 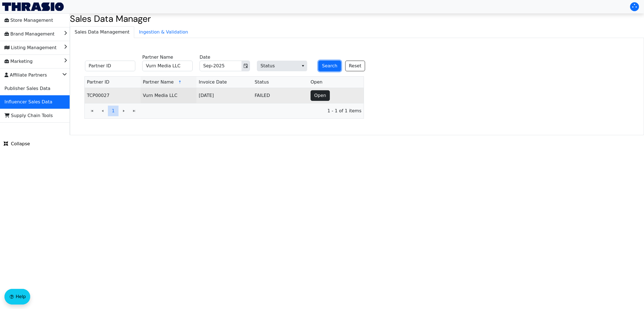 What do you see at coordinates (113, 111) in the screenshot?
I see `button: Page 1` at bounding box center [113, 111].